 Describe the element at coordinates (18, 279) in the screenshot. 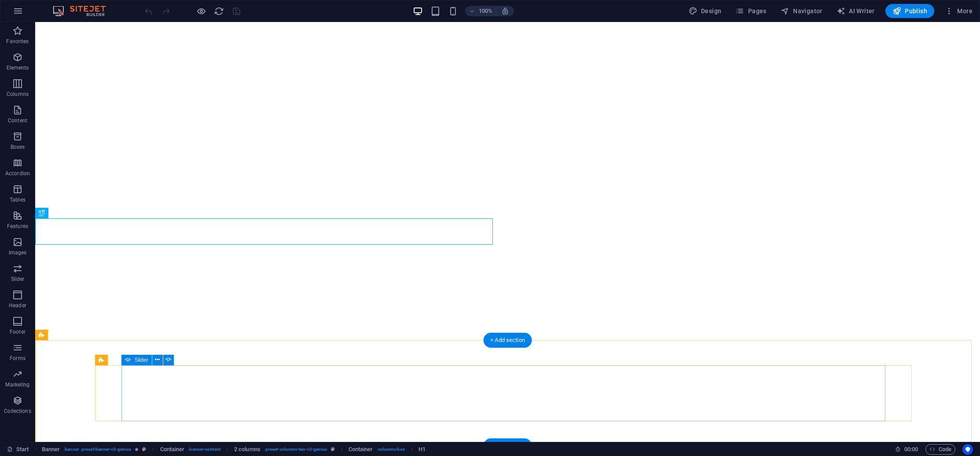

I see `p: Slider` at that location.